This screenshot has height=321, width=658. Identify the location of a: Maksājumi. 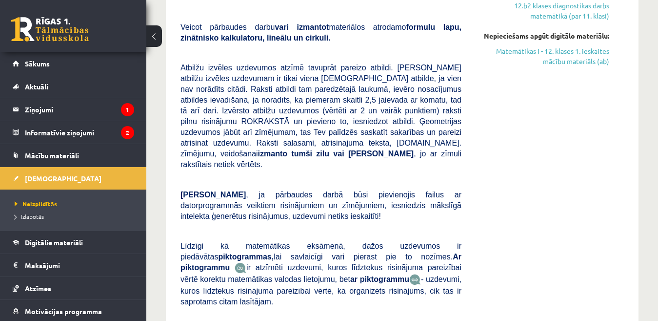
(73, 265).